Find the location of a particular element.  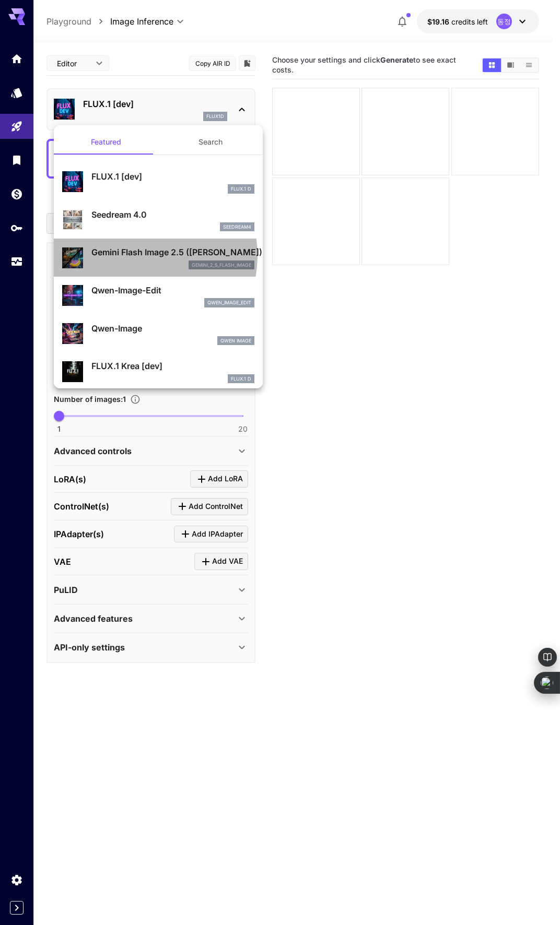

button: Search is located at coordinates (210, 142).